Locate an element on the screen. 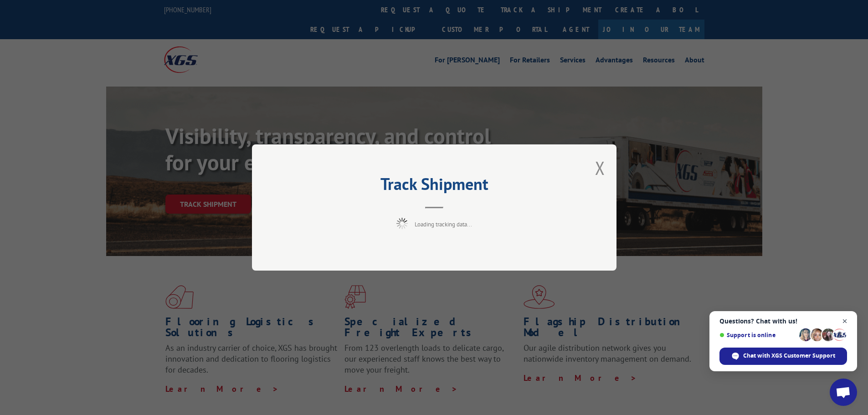 This screenshot has width=868, height=415. span: Questions? Chat with us! is located at coordinates (783, 321).